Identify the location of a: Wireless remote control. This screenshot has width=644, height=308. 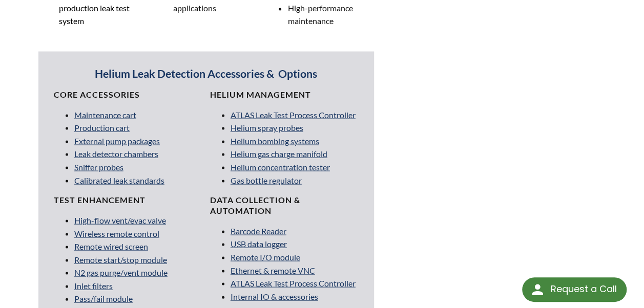
(117, 233).